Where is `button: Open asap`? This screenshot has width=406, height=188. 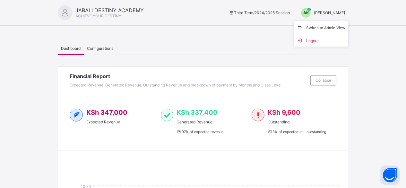 button: Open asap is located at coordinates (390, 175).